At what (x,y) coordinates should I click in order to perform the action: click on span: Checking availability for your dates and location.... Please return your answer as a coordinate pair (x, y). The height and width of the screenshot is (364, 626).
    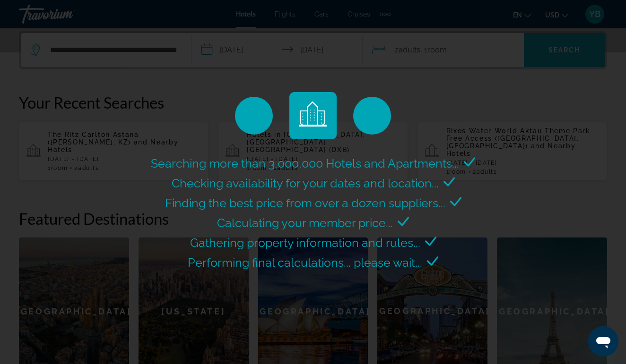
    Looking at the image, I should click on (305, 183).